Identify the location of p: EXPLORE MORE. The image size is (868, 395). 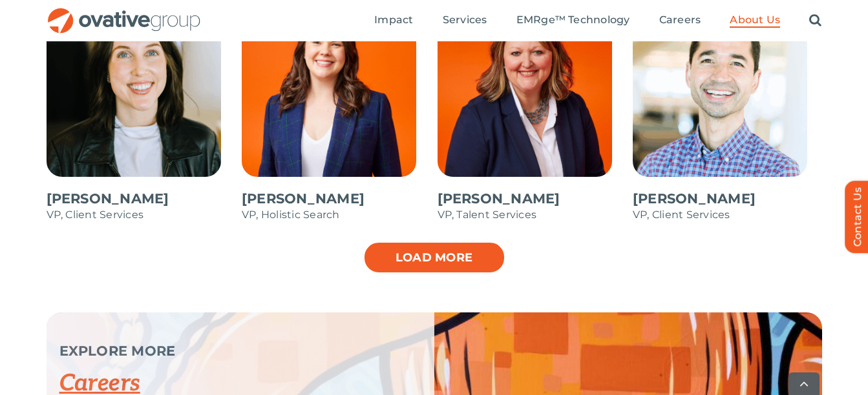
(231, 351).